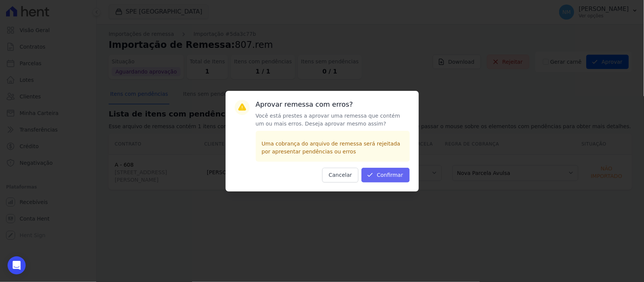 The height and width of the screenshot is (282, 644). Describe the element at coordinates (16, 266) in the screenshot. I see `div: Open Intercom Messenger` at that location.